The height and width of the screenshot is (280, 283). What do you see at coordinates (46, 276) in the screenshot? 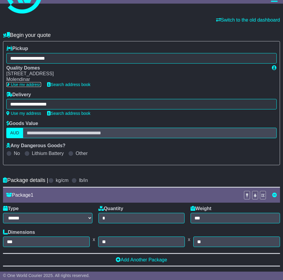
I see `span: © One World Courier 2025. All rights reserved.` at bounding box center [46, 276].